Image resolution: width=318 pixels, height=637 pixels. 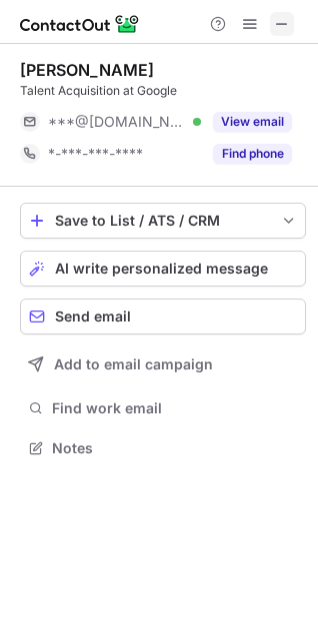 What do you see at coordinates (175, 409) in the screenshot?
I see `span: Find work email` at bounding box center [175, 409].